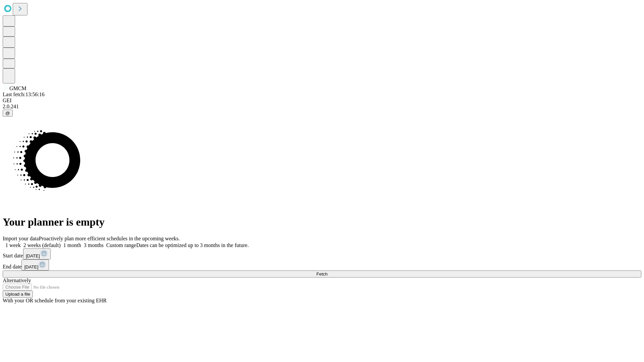 The width and height of the screenshot is (644, 362). What do you see at coordinates (54, 300) in the screenshot?
I see `span: With your OR schedule from your existing EHR` at bounding box center [54, 300].